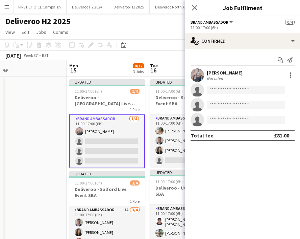 This screenshot has height=239, width=300. What do you see at coordinates (61, 32) in the screenshot?
I see `span: Comms` at bounding box center [61, 32].